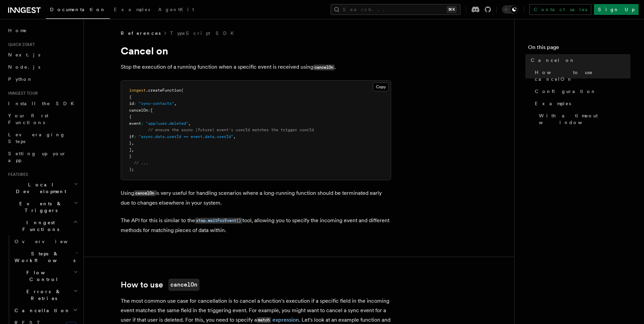 The image size is (644, 324). I want to click on a: Configuration, so click(581, 91).